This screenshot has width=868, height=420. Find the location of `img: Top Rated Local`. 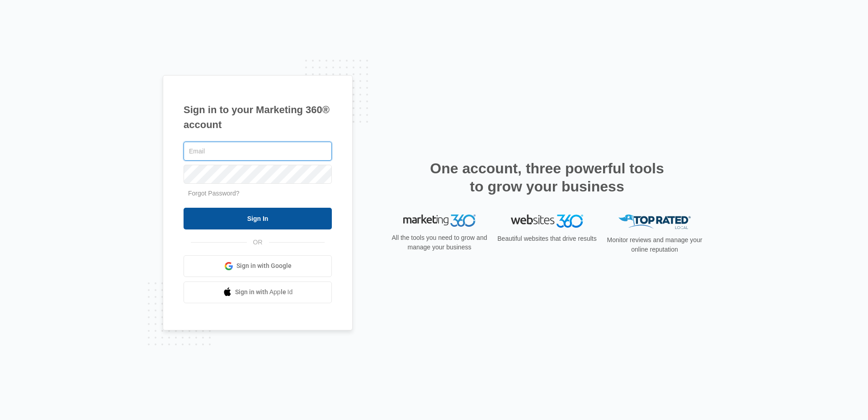

img: Top Rated Local is located at coordinates (655, 222).